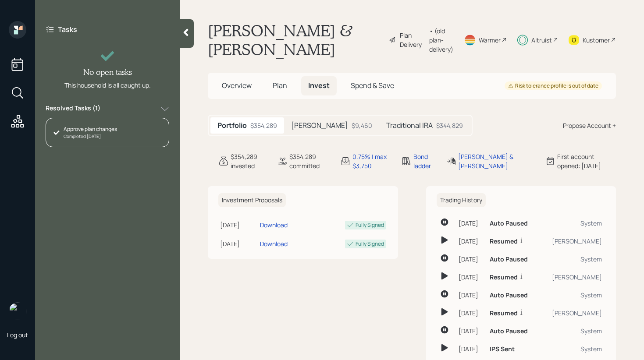 Image resolution: width=644 pixels, height=360 pixels. Describe the element at coordinates (232, 125) in the screenshot. I see `h5: Portfolio` at that location.